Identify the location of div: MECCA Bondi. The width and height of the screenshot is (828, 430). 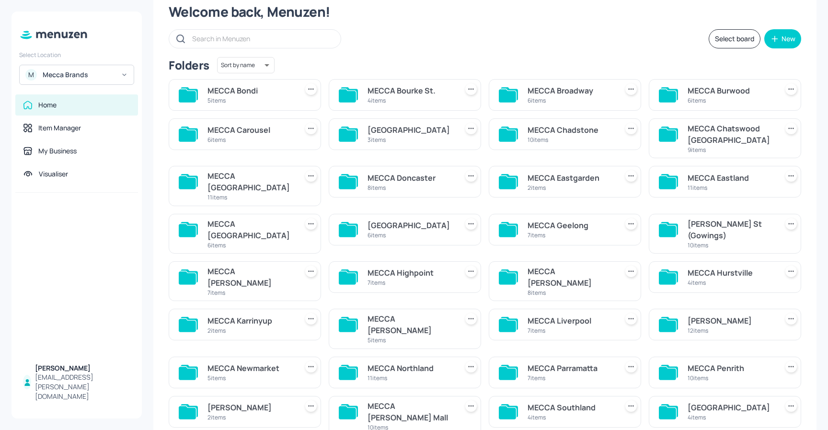
(251, 91).